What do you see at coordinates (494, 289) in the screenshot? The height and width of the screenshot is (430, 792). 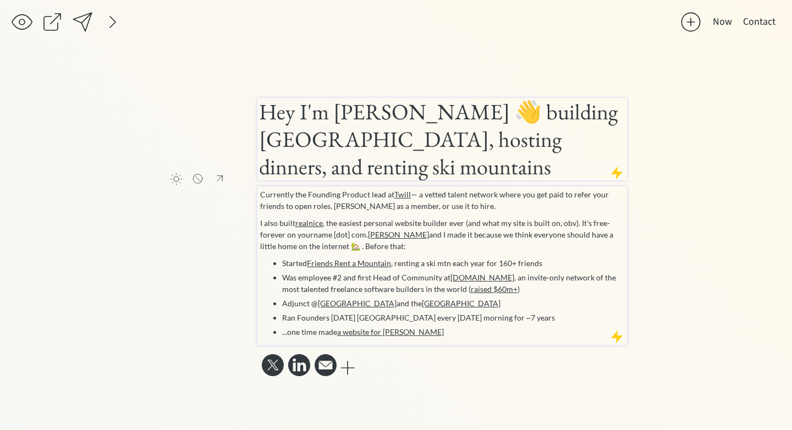 I see `a: raised $60m+` at bounding box center [494, 289].